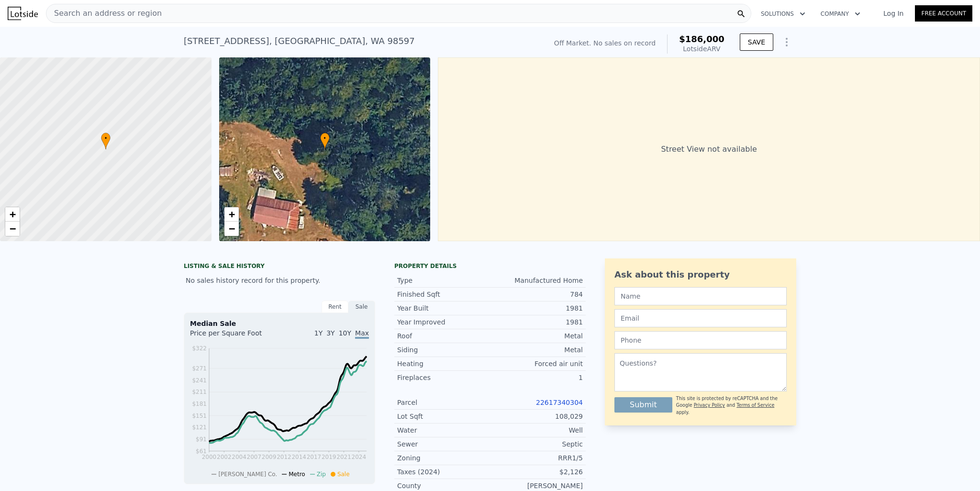 The height and width of the screenshot is (491, 980). I want to click on img: Lotside, so click(23, 14).